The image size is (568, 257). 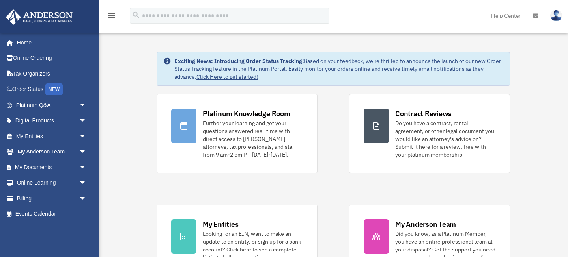 I want to click on div: Further your learning and get your questions answered real-time with direct access to [PERSON_NAM..., so click(x=253, y=139).